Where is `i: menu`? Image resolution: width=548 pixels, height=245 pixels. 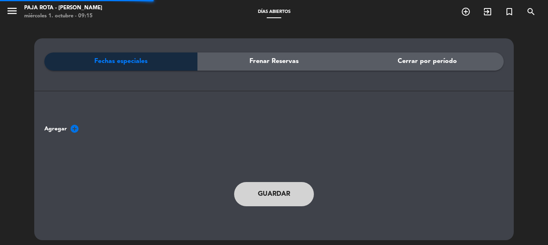
i: menu is located at coordinates (12, 11).